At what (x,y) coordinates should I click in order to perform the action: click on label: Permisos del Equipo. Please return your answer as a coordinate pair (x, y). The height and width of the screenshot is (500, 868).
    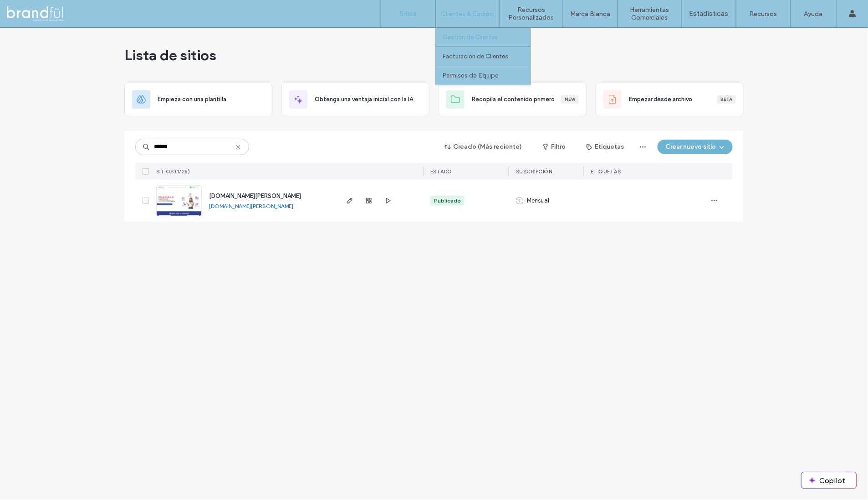
    Looking at the image, I should click on (470, 75).